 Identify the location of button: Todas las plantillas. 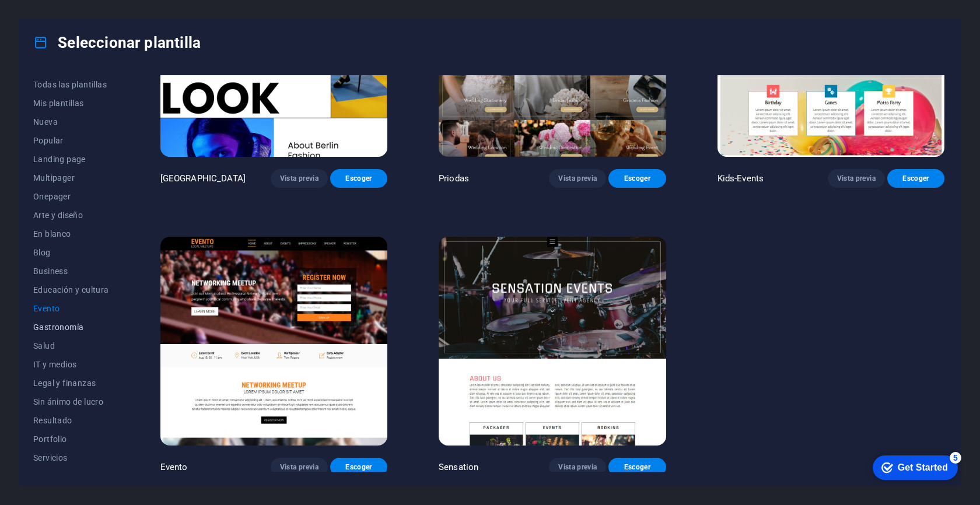
(71, 85).